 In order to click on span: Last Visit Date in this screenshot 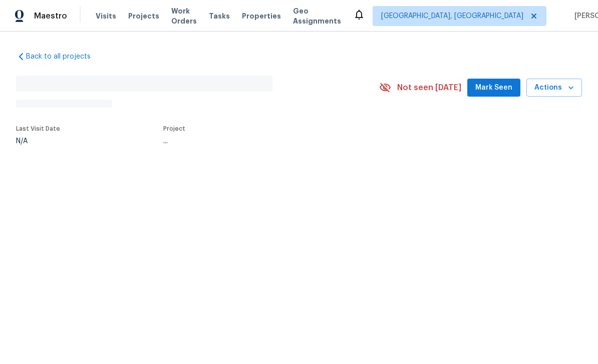, I will do `click(38, 129)`.